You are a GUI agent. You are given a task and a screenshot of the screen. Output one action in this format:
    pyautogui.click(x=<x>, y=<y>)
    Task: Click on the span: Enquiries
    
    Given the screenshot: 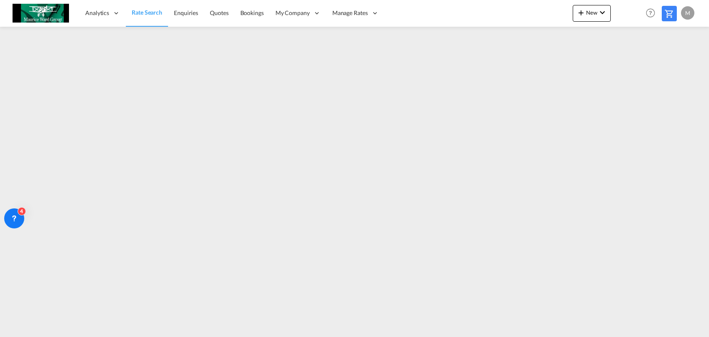 What is the action you would take?
    pyautogui.click(x=186, y=13)
    